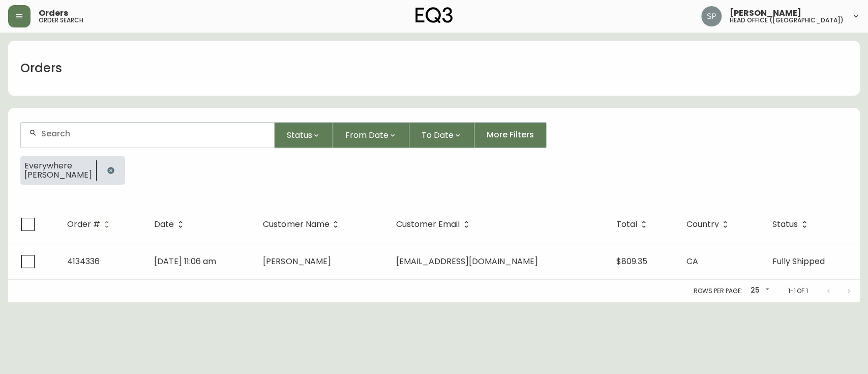 This screenshot has height=374, width=868. What do you see at coordinates (61, 20) in the screenshot?
I see `h5: order search` at bounding box center [61, 20].